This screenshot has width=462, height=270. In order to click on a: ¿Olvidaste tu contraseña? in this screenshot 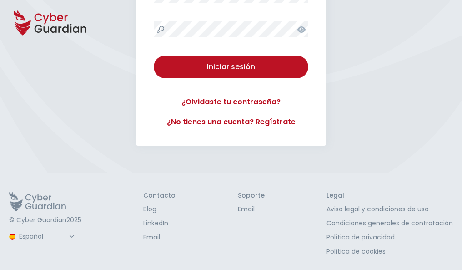, I will do `click(231, 102)`.